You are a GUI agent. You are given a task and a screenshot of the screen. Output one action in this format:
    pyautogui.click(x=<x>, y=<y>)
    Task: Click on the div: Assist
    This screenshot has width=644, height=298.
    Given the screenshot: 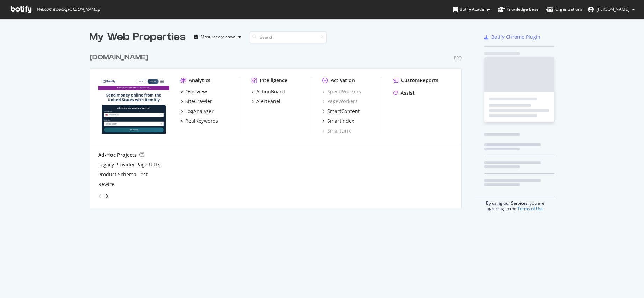 What is the action you would take?
    pyautogui.click(x=408, y=93)
    